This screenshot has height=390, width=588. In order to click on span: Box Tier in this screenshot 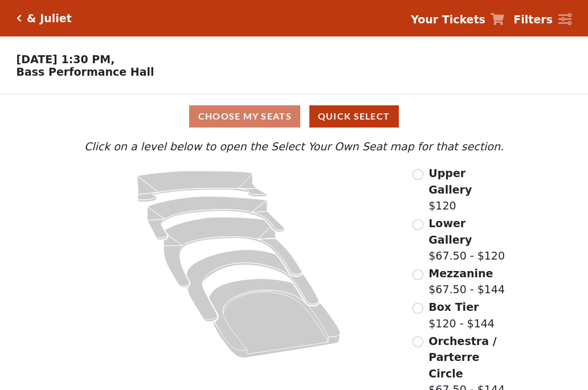, I will do `click(453, 306)`.